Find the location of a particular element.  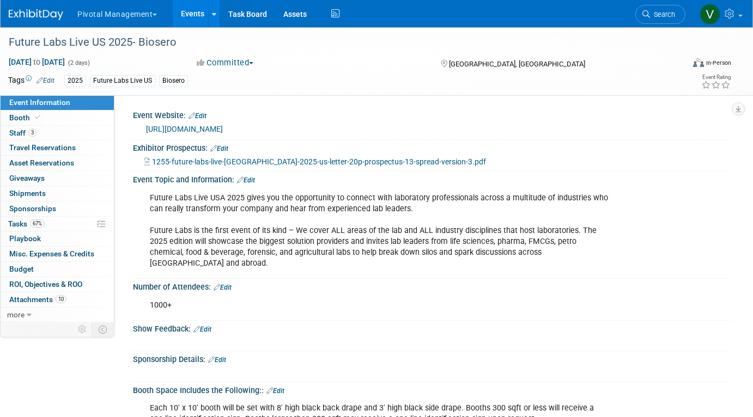

a: Sponsorships is located at coordinates (57, 209).